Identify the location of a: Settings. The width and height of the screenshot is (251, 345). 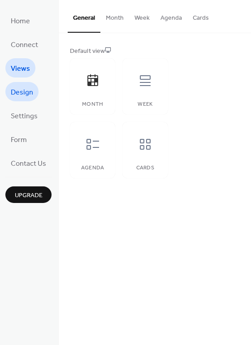
(24, 115).